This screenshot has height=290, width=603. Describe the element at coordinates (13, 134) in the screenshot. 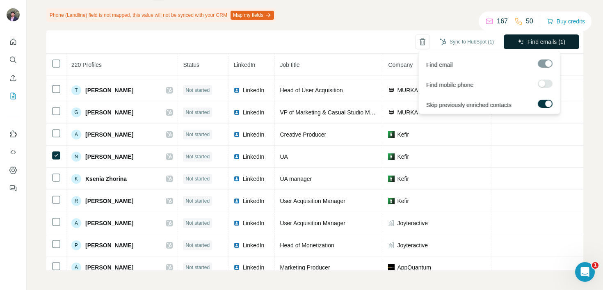

I see `button: Use Surfe on LinkedIn` at that location.